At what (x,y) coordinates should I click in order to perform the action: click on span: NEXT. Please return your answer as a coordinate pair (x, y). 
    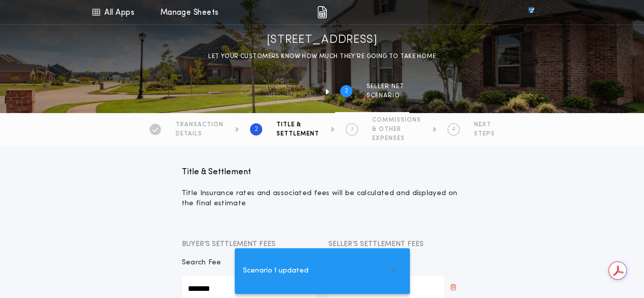
    Looking at the image, I should click on (484, 125).